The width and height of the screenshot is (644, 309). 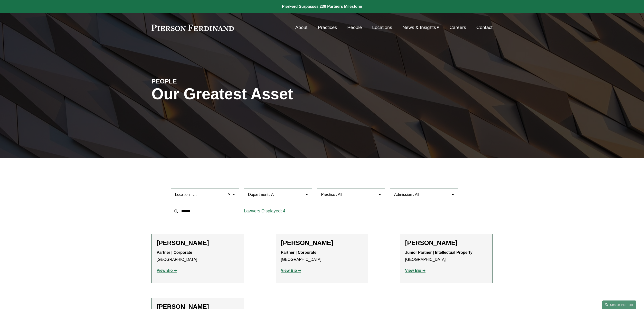 What do you see at coordinates (327, 28) in the screenshot?
I see `a: Practices` at bounding box center [327, 28].